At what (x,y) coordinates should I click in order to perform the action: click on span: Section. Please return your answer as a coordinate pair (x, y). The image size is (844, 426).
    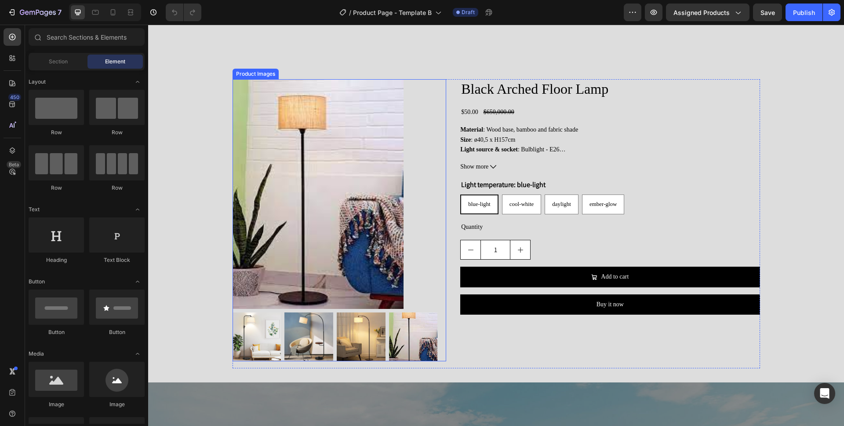
    Looking at the image, I should click on (58, 62).